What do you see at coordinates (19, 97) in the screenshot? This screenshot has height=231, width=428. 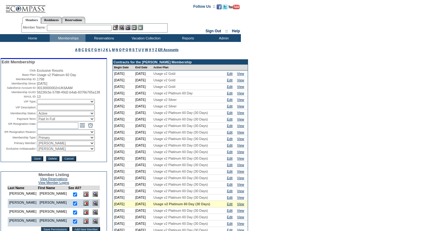 I see `td: MAUL ID:` at bounding box center [19, 97].